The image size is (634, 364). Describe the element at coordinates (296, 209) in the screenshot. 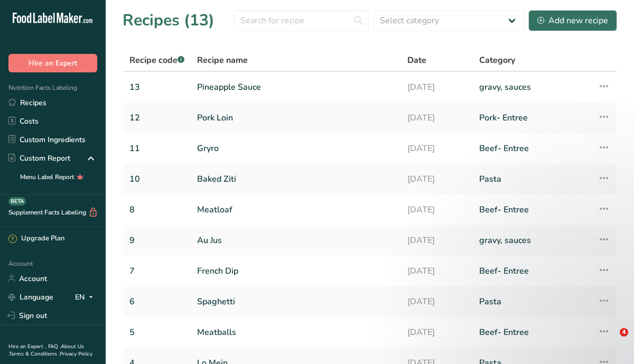

I see `a: Meatloaf` at that location.